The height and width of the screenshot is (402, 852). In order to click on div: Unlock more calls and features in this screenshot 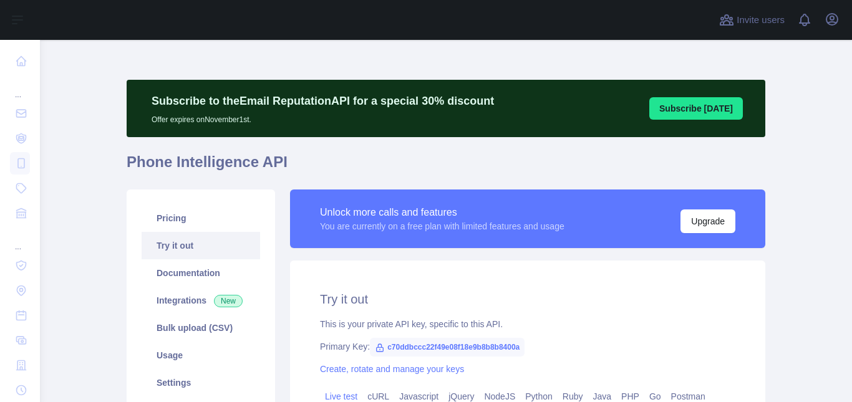, I will do `click(442, 213)`.